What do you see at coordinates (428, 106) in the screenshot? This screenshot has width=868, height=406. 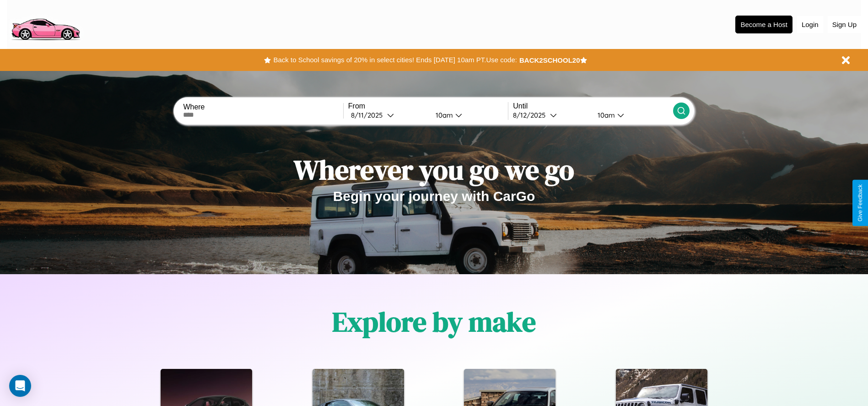 I see `label: From` at bounding box center [428, 106].